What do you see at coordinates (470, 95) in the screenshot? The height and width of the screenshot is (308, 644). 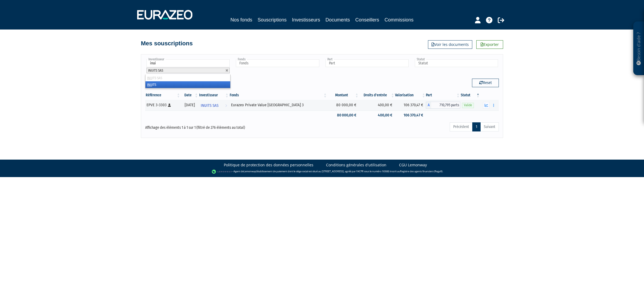 I see `th: Statut : activer pour trier la colonne par ordre d&eacute;croissant` at bounding box center [470, 95].